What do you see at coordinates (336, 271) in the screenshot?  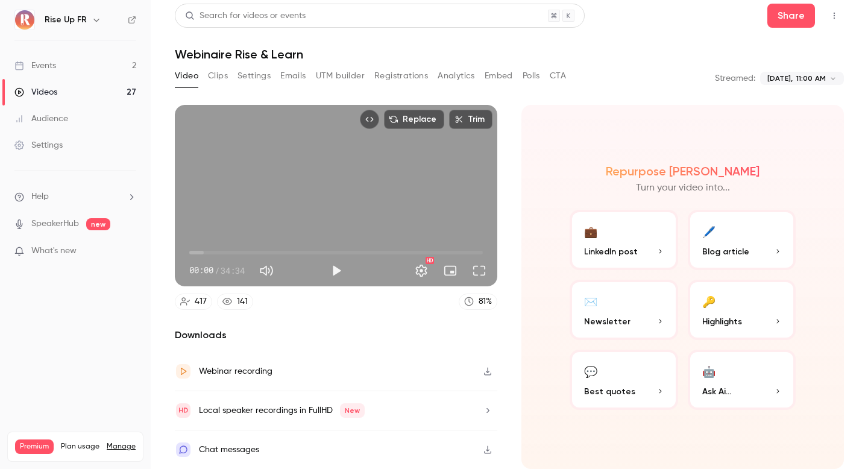 I see `button: Play` at bounding box center [336, 271].